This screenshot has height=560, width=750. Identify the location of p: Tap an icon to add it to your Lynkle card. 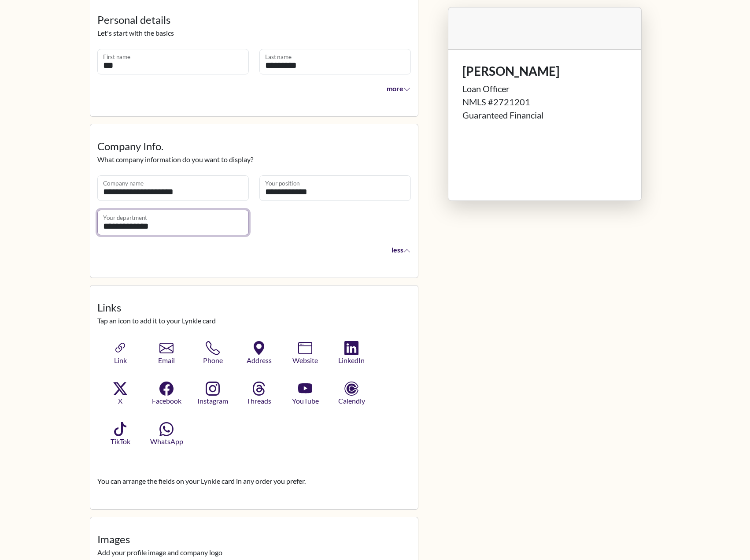
(254, 321).